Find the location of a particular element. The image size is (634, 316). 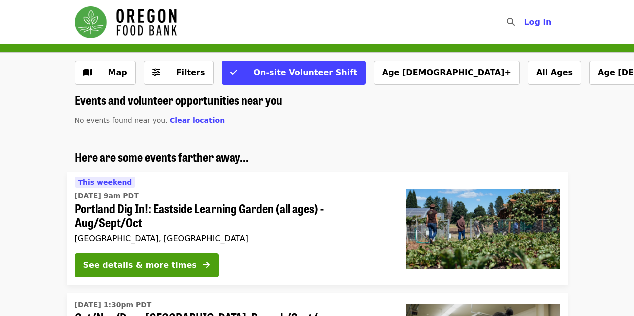

button: All Ages is located at coordinates (554, 73).